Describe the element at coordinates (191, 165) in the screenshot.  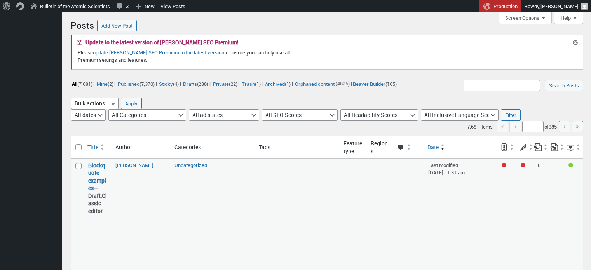
I see `a: Uncategorized` at that location.